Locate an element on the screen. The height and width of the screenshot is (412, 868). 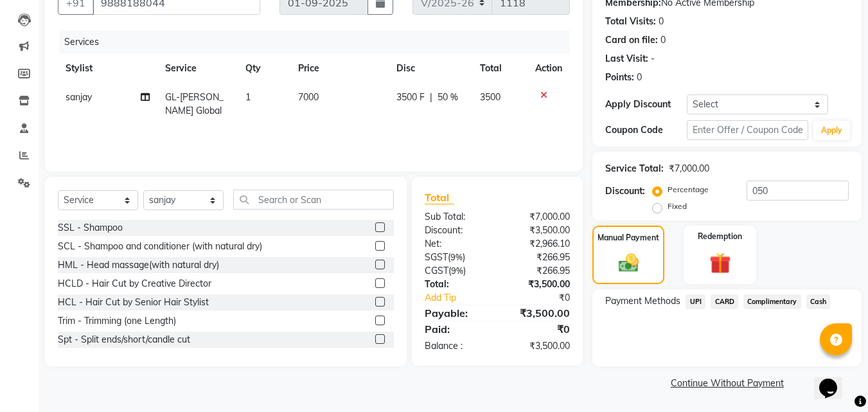
label: Redemption is located at coordinates (720, 237).